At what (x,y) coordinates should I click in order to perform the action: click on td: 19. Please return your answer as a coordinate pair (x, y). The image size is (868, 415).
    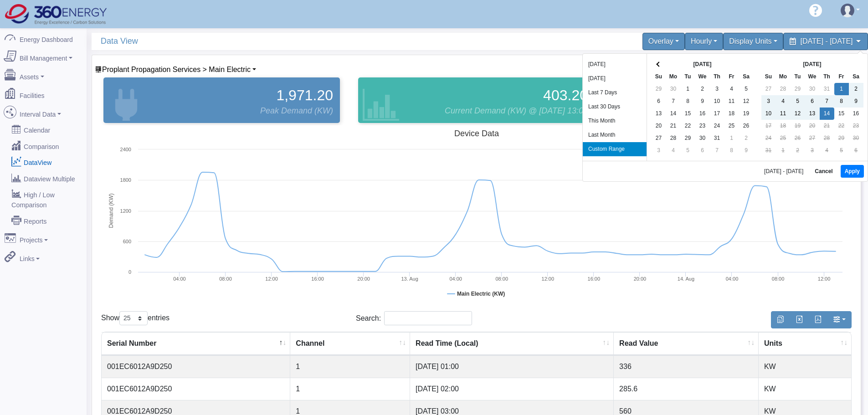
    Looking at the image, I should click on (797, 126).